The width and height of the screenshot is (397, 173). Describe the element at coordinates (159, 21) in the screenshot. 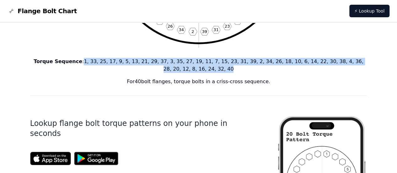

I see `text: 18` at that location.